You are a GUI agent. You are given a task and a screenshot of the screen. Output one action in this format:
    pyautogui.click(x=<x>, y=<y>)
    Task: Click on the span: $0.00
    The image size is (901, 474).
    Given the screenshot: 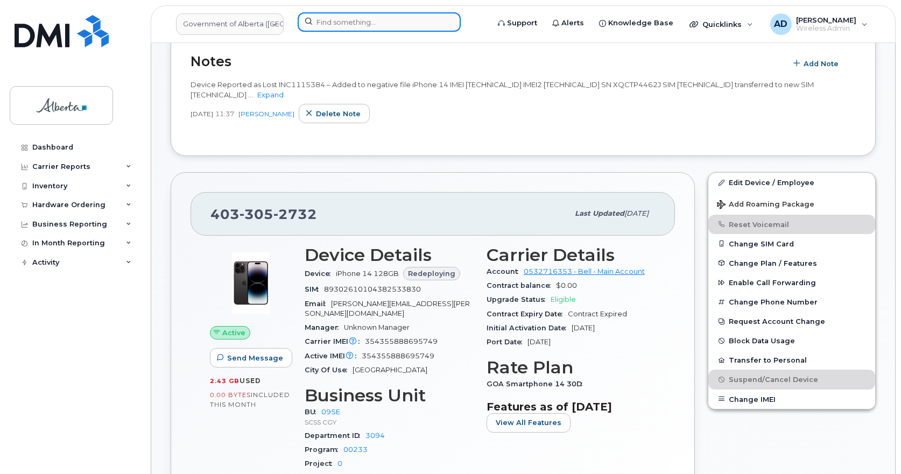 What is the action you would take?
    pyautogui.click(x=566, y=285)
    